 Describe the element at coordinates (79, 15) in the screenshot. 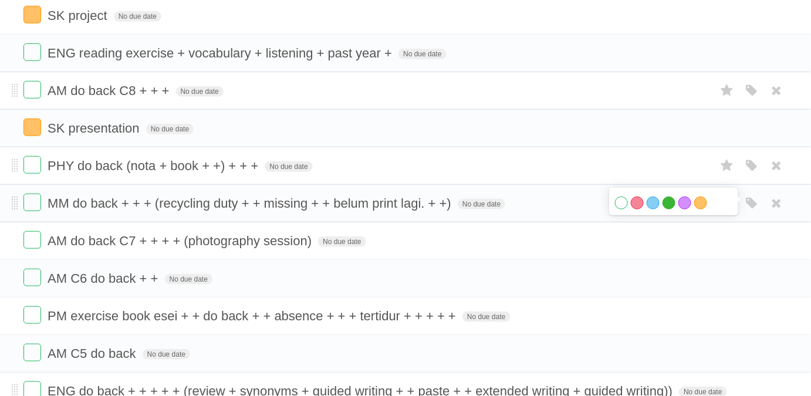

I see `span: SK project` at that location.